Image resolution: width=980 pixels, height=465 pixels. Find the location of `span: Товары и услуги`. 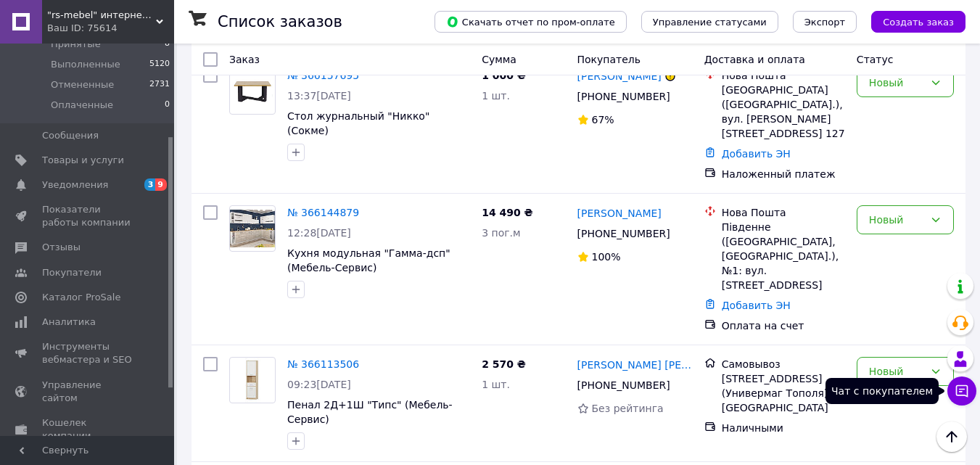

span: Товары и услуги is located at coordinates (83, 161).